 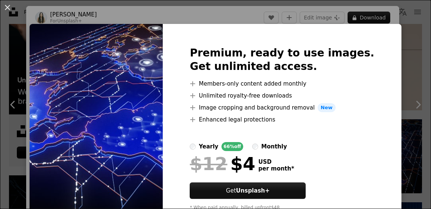 I want to click on div: 66% off, so click(x=232, y=147).